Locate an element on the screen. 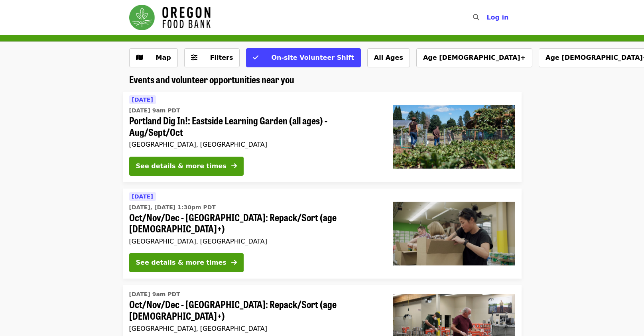 The image size is (644, 336). i: map icon is located at coordinates (140, 57).